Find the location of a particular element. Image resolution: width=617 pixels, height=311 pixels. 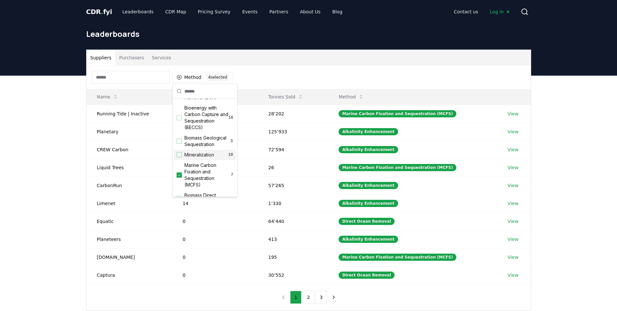

a: Blog is located at coordinates (338, 12).